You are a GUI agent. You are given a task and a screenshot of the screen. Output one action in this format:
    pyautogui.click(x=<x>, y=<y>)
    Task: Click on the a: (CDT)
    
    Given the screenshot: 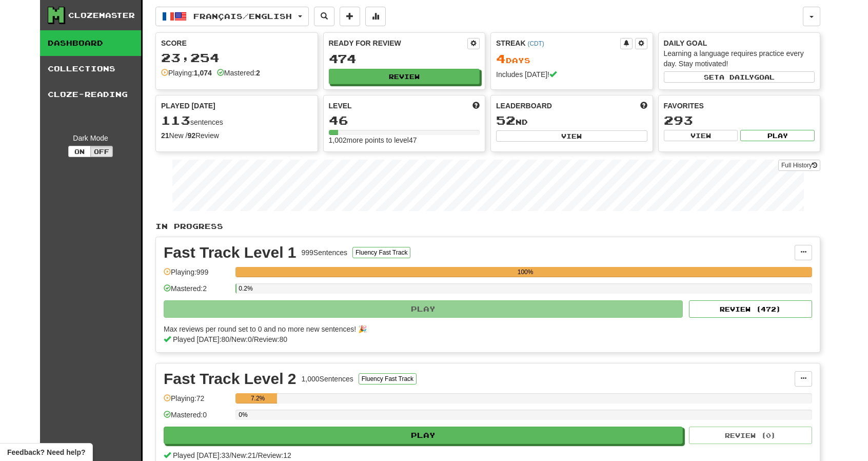 What is the action you would take?
    pyautogui.click(x=535, y=43)
    